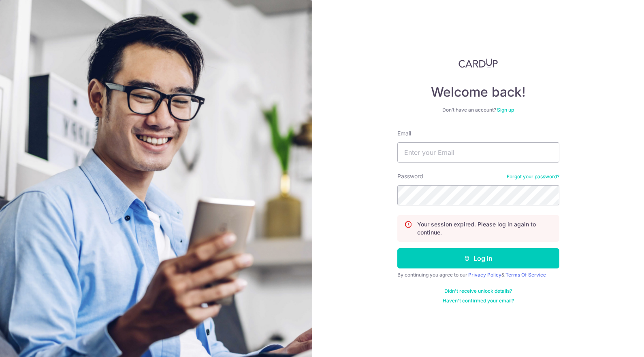 Image resolution: width=644 pixels, height=357 pixels. Describe the element at coordinates (478, 63) in the screenshot. I see `img: CardUp Logo` at that location.